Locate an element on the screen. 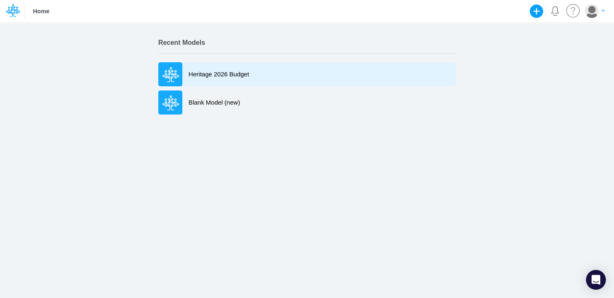  a: Blank Model (new) is located at coordinates (307, 102).